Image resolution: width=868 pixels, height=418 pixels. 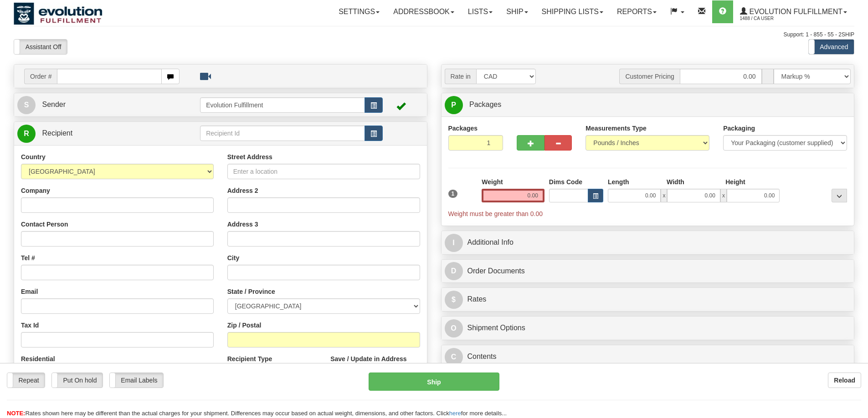 What do you see at coordinates (517, 12) in the screenshot?
I see `a: Ship` at bounding box center [517, 12].